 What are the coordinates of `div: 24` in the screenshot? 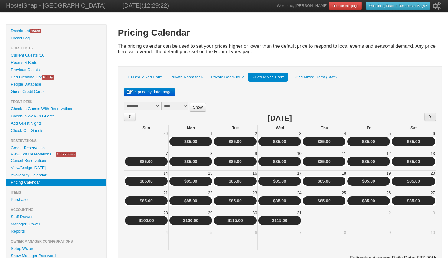 It's located at (299, 193).